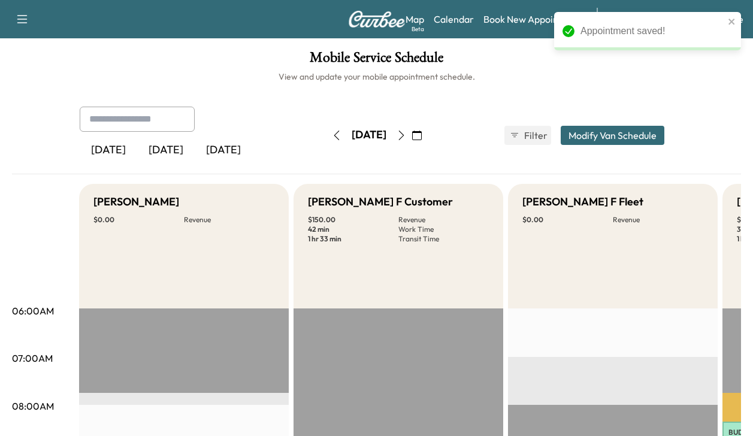 The image size is (753, 436). Describe the element at coordinates (528, 135) in the screenshot. I see `button: Filter` at that location.